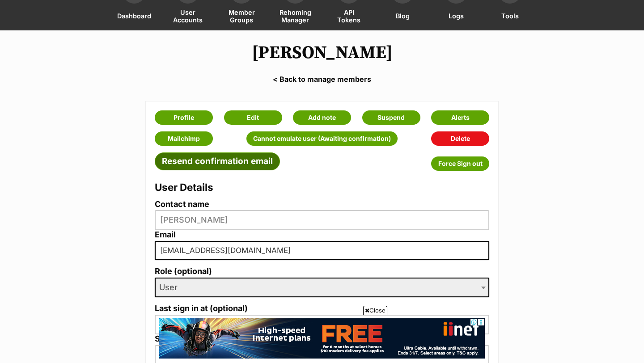 Image resolution: width=644 pixels, height=363 pixels. Describe the element at coordinates (322, 205) in the screenshot. I see `label: Contact name` at that location.